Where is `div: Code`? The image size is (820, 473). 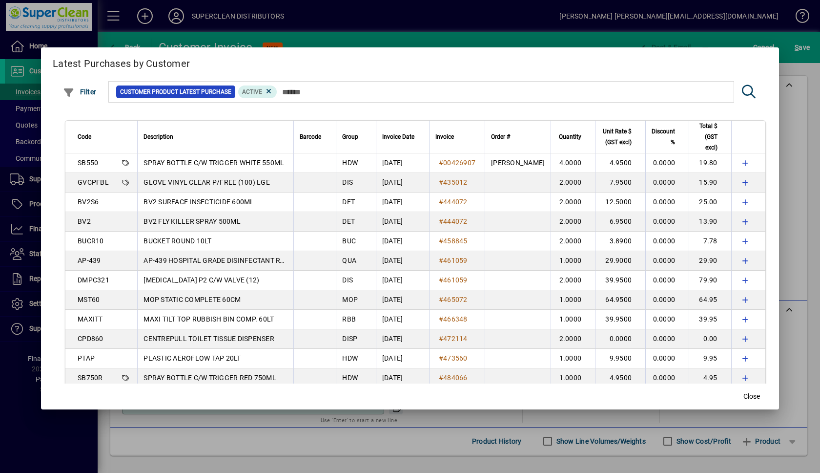 div: Code is located at coordinates (105, 137).